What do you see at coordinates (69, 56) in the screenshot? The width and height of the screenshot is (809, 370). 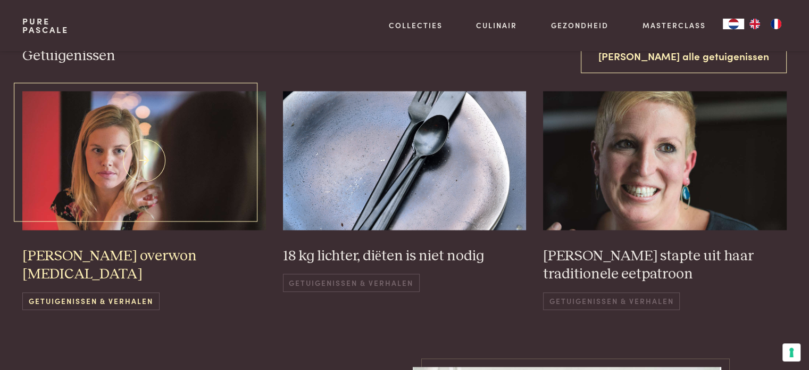 I see `h3: Getuigenissen` at bounding box center [69, 56].